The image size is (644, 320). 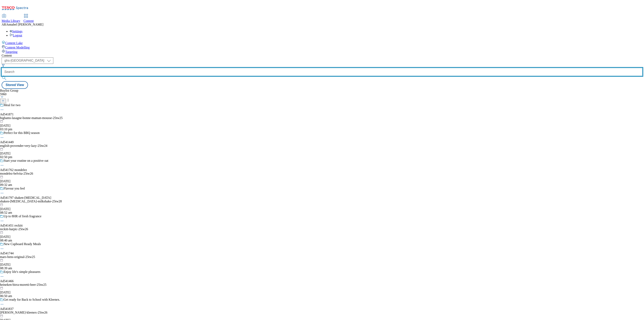 What do you see at coordinates (14, 188) in the screenshot?
I see `div: Flavour you feel` at bounding box center [14, 188].